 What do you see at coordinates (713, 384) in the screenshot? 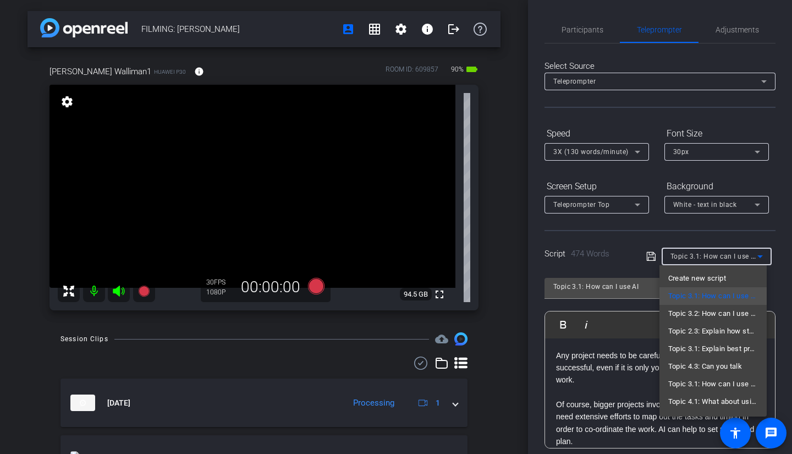
I see `span: Topic 3.1: How can I use AI to` at bounding box center [713, 384].